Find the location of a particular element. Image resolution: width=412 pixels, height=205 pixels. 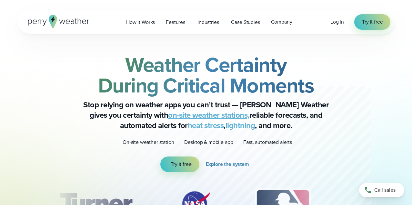

span: Log in is located at coordinates (338, 22).